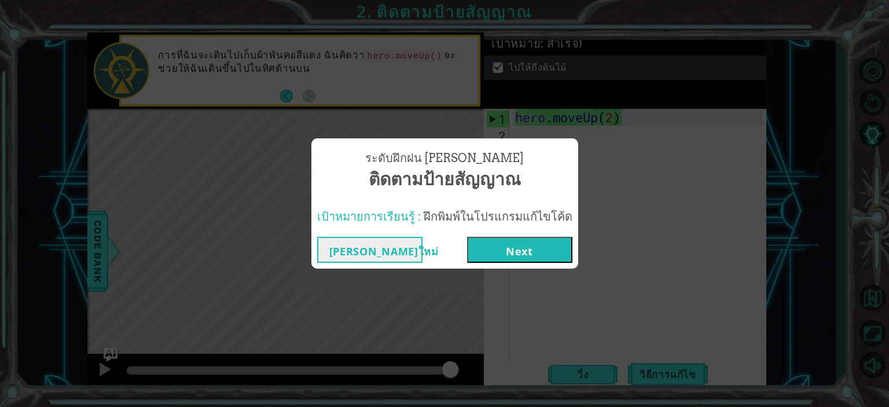 This screenshot has height=407, width=889. I want to click on span: ติดตามป้ายสัญญาณ, so click(445, 179).